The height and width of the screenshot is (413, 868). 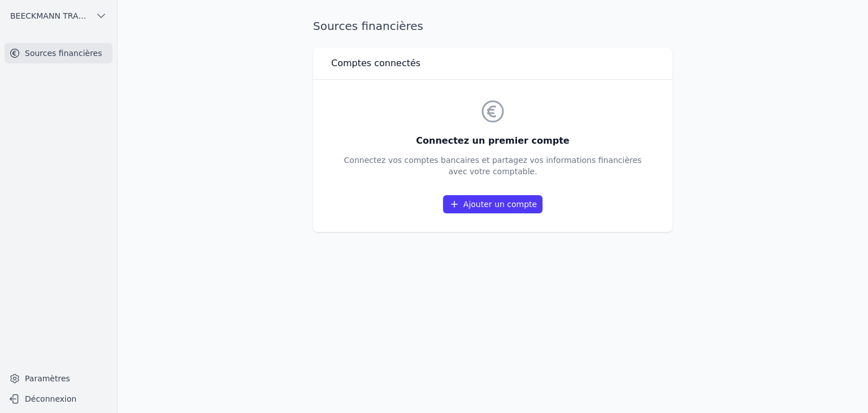 I want to click on a: Sources financières, so click(x=58, y=53).